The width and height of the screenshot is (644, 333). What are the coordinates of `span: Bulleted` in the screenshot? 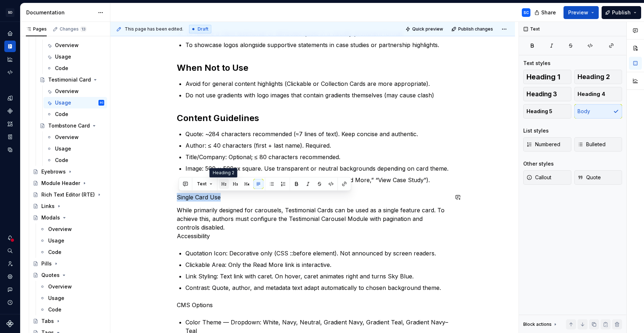 It's located at (591, 144).